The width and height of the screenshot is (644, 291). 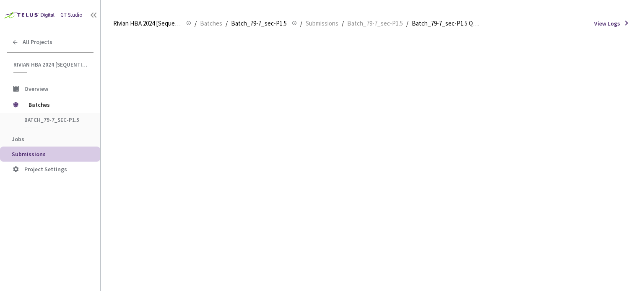 What do you see at coordinates (375, 23) in the screenshot?
I see `a: Batch_79-7_sec-P1.5` at bounding box center [375, 23].